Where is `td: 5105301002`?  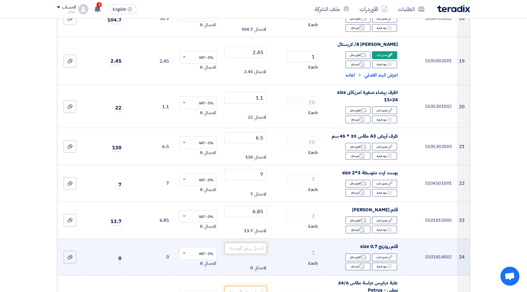
td: 5105301002 is located at coordinates (430, 107).